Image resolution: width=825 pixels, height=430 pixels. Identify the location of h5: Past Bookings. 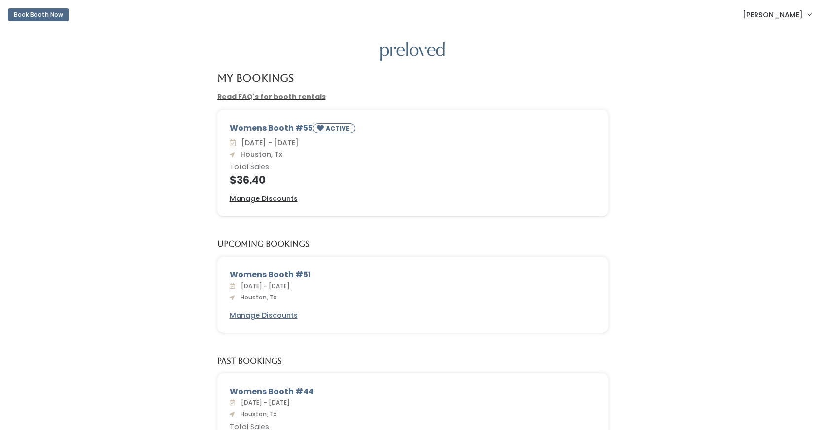
(249, 361).